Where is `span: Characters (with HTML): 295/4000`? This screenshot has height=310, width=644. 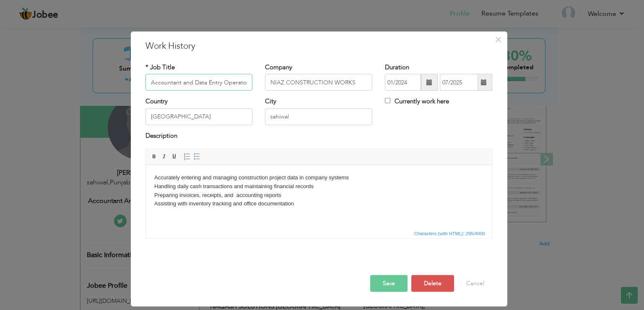 span: Characters (with HTML): 295/4000 is located at coordinates (450, 234).